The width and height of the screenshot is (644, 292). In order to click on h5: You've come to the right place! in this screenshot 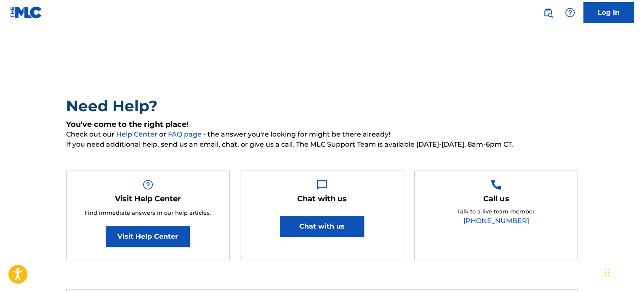, I will do `click(322, 124)`.